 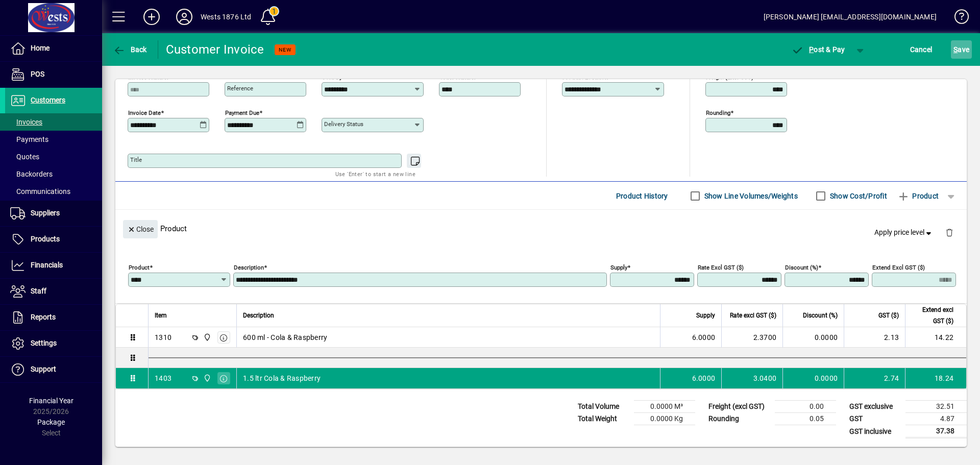 I want to click on td: Total Weight, so click(x=603, y=419).